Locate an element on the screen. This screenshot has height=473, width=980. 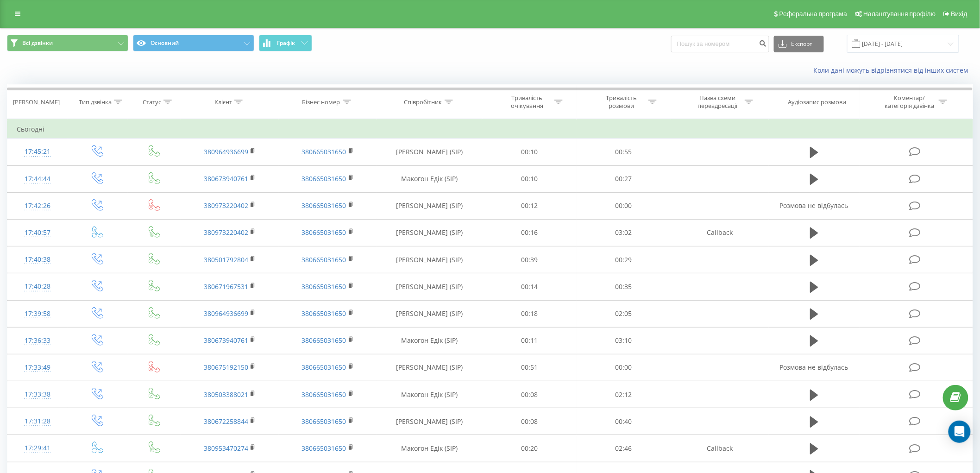
td: 00:51 is located at coordinates (529, 368).